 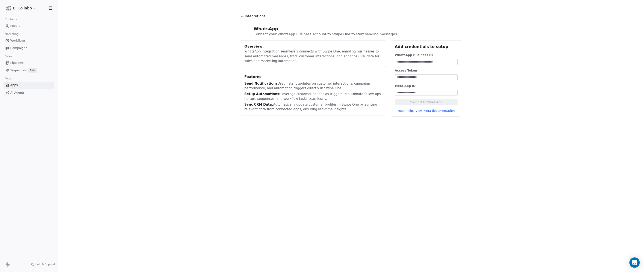 I want to click on div: Leverage customer actions as triggers to automate follow-ups, nurture sequences, and workflow tas..., so click(x=313, y=96).